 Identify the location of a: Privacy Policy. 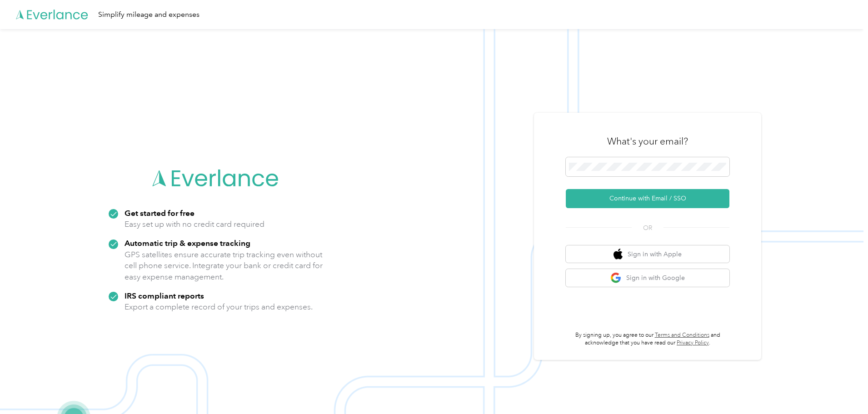
(693, 343).